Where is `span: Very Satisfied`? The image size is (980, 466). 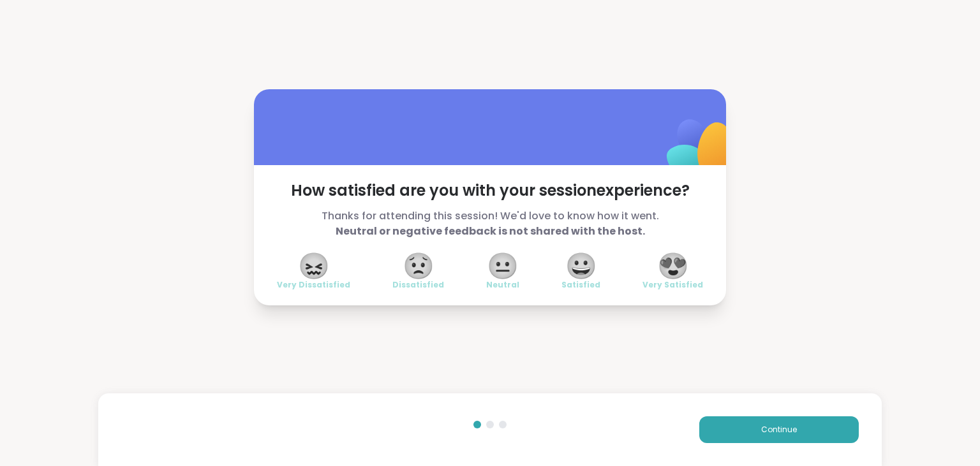 span: Very Satisfied is located at coordinates (673, 285).